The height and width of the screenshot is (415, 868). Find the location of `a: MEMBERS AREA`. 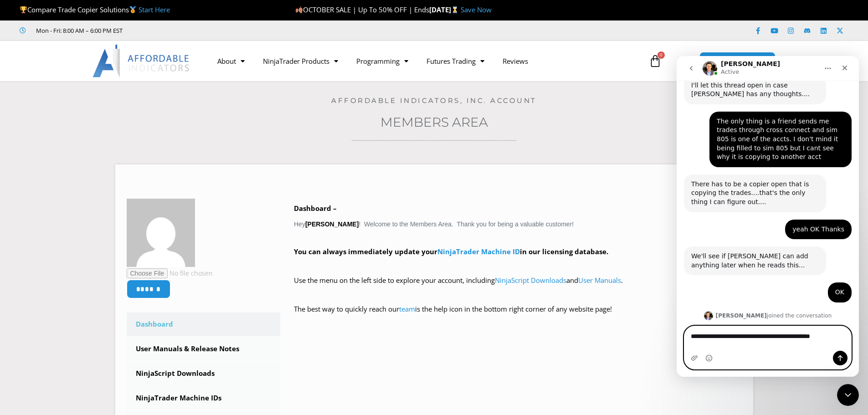

a: MEMBERS AREA is located at coordinates (737, 61).